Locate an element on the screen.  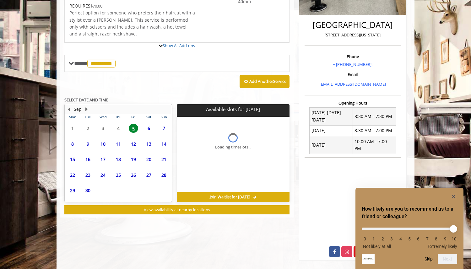
span: View availability at nearby locations is located at coordinates (177, 210).